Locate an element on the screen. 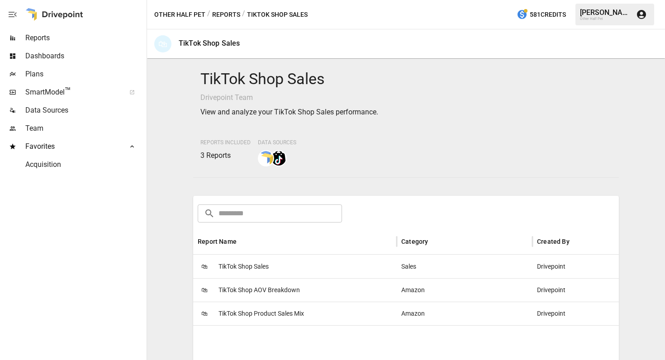  span: SmartModel is located at coordinates (72, 92).